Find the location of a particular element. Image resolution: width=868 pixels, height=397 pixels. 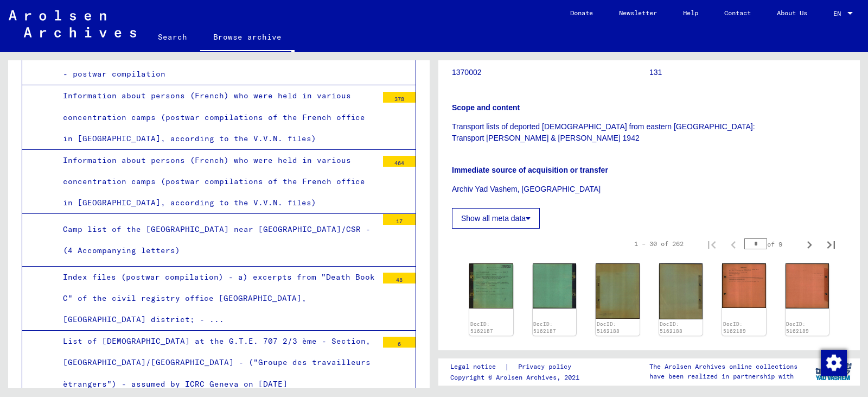

div: 48 is located at coordinates (400, 278).